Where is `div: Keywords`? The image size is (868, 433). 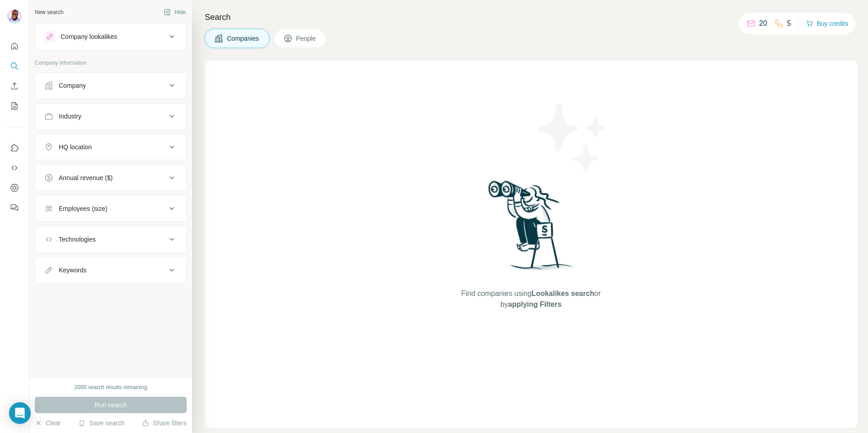
div: Keywords is located at coordinates (72, 270).